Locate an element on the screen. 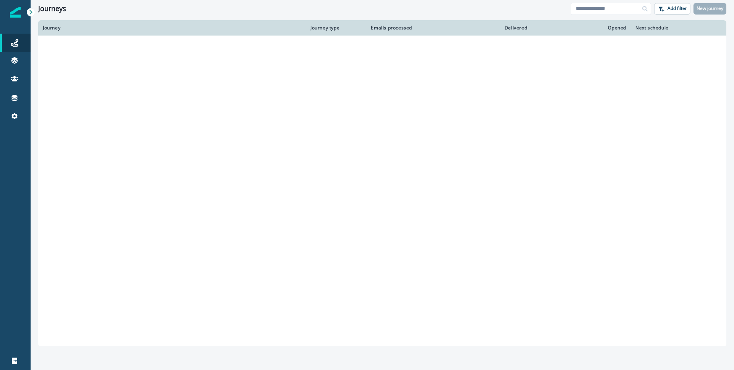  div: Delivered is located at coordinates (474, 28).